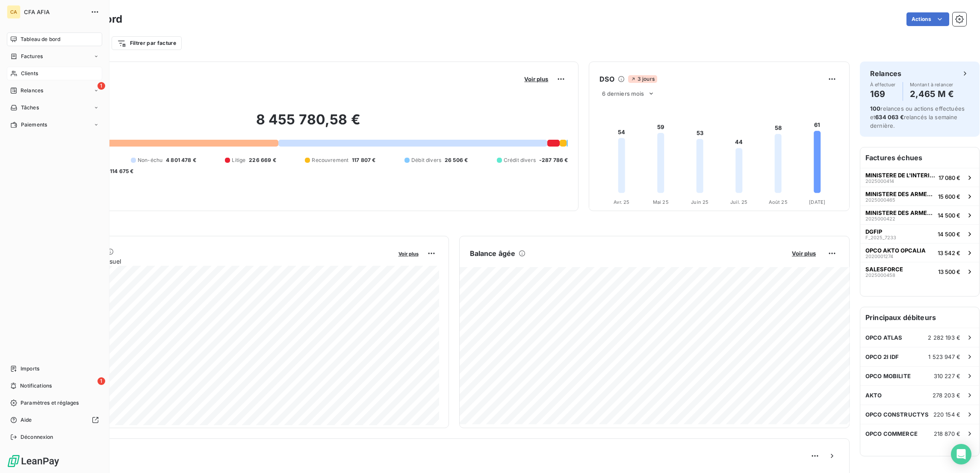 The image size is (980, 473). I want to click on span: Paiements, so click(34, 125).